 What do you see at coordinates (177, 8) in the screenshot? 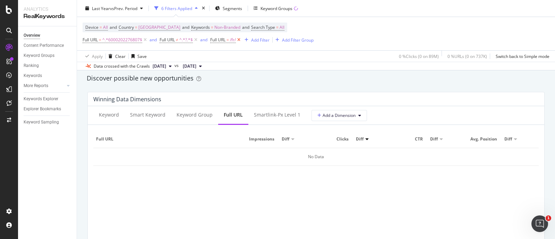
I see `div: 6 Filters Applied` at bounding box center [177, 8].